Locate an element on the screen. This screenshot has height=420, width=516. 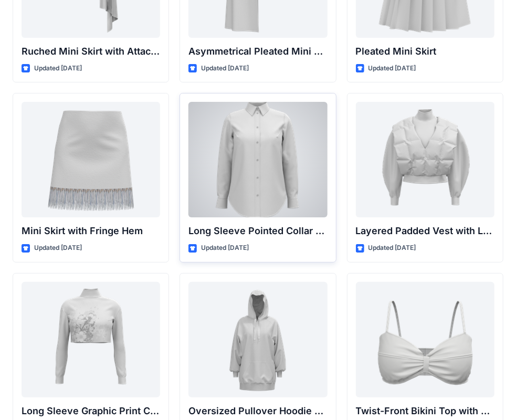
p: Ruched Mini Skirt with Attached Draped Panel is located at coordinates (91, 52).